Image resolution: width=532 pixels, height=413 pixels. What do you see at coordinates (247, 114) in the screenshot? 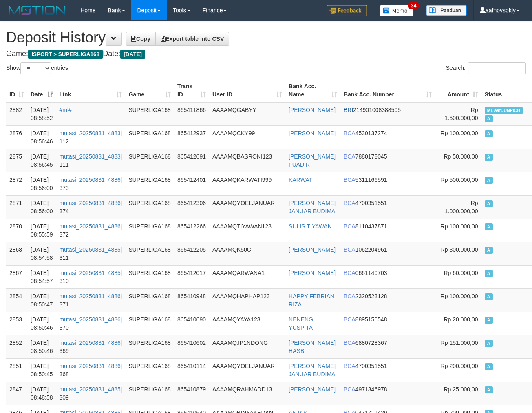
I see `td: AAAAMQGABYY` at bounding box center [247, 114].